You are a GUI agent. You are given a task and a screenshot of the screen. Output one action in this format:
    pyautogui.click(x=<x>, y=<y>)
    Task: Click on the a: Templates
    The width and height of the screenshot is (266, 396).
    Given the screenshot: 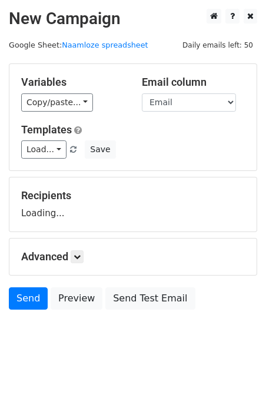 What is the action you would take?
    pyautogui.click(x=46, y=129)
    